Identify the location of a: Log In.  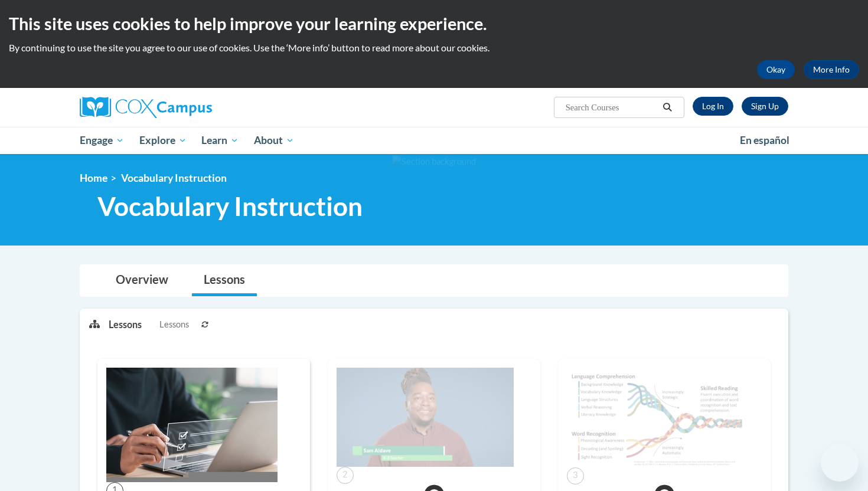
(713, 106).